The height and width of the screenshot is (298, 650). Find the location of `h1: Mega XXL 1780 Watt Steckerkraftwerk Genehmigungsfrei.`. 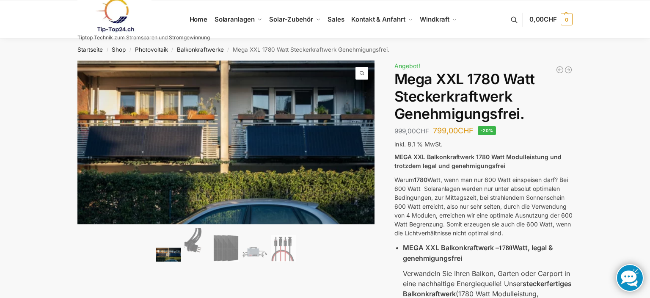

h1: Mega XXL 1780 Watt Steckerkraftwerk Genehmigungsfrei. is located at coordinates (483, 97).